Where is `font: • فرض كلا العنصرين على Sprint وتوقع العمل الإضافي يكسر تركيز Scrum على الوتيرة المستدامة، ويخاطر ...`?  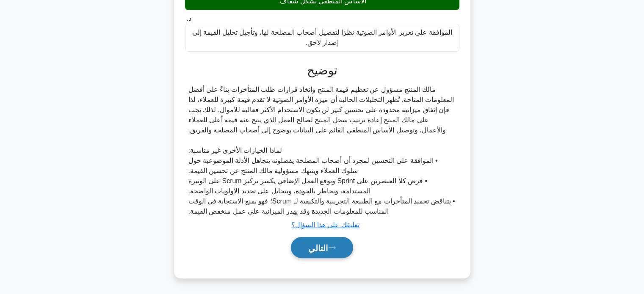 font: • فرض كلا العنصرين على Sprint وتوقع العمل الإضافي يكسر تركيز Scrum على الوتيرة المستدامة، ويخاطر ... is located at coordinates (308, 186).